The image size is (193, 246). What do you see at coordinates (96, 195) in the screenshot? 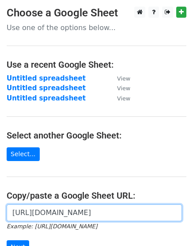
I see `h4: Copy/paste a Google Sheet URL:` at bounding box center [96, 195].